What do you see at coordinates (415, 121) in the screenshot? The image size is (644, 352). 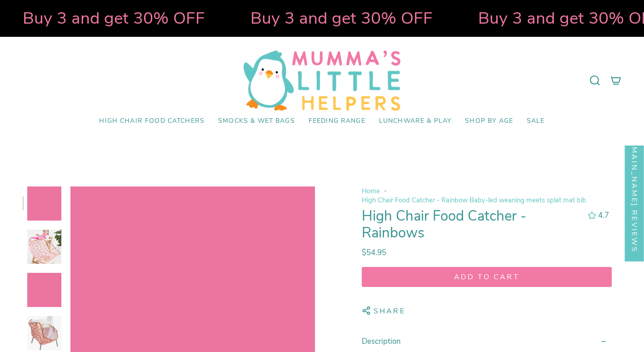 I see `div: Lunchware & Play` at bounding box center [415, 121].